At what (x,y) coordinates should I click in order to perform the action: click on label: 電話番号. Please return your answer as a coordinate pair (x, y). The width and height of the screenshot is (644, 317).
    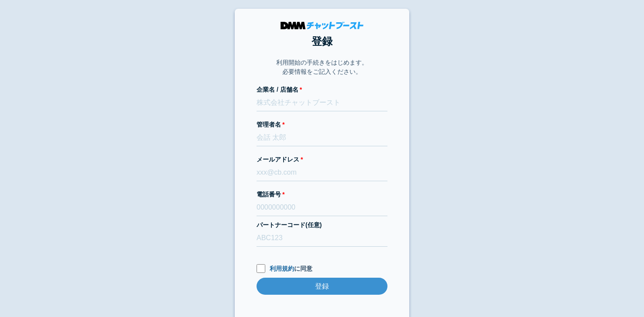
    Looking at the image, I should click on (322, 194).